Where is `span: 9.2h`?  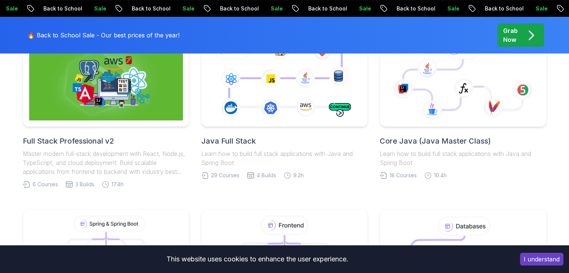
span: 9.2h is located at coordinates (298, 175).